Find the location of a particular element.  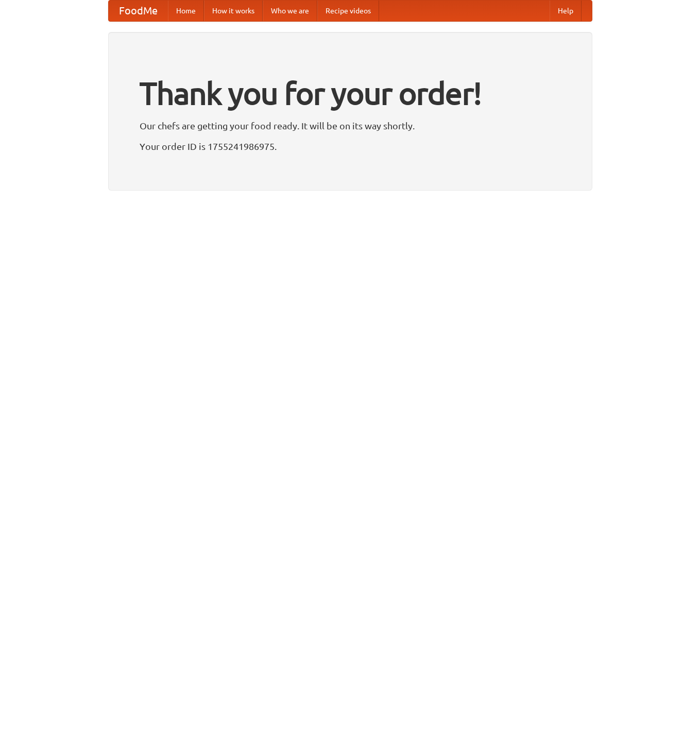

a: Help is located at coordinates (565, 11).